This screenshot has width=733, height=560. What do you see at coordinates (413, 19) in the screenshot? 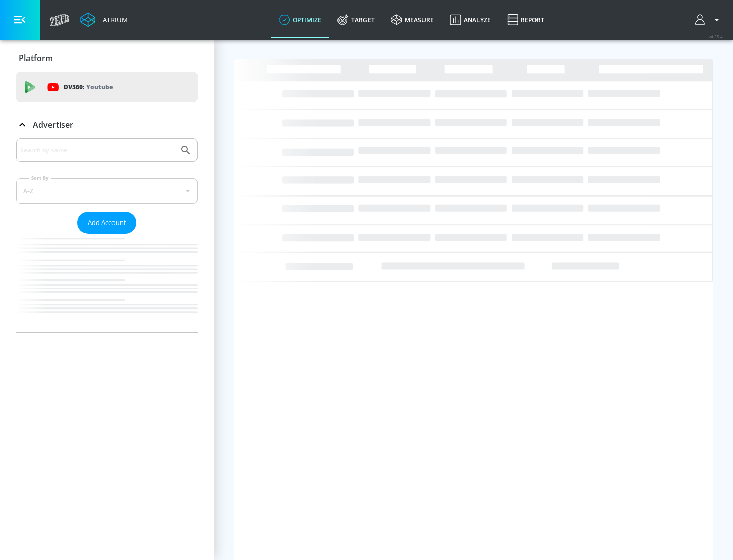
I see `a: measure` at bounding box center [413, 19].